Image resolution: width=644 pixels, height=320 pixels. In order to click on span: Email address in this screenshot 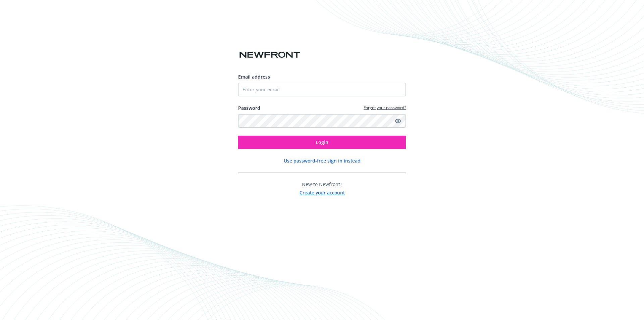, I will do `click(254, 77)`.